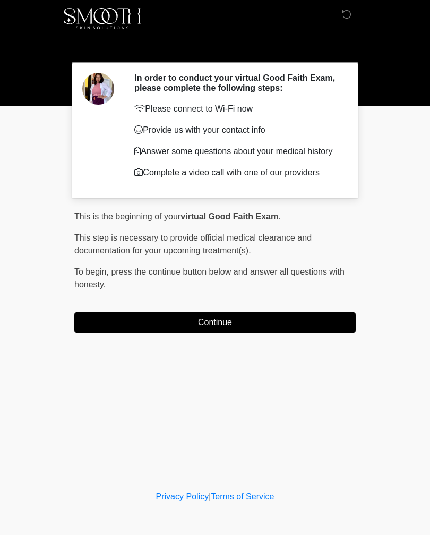 The image size is (430, 535). I want to click on button: Continue, so click(215, 322).